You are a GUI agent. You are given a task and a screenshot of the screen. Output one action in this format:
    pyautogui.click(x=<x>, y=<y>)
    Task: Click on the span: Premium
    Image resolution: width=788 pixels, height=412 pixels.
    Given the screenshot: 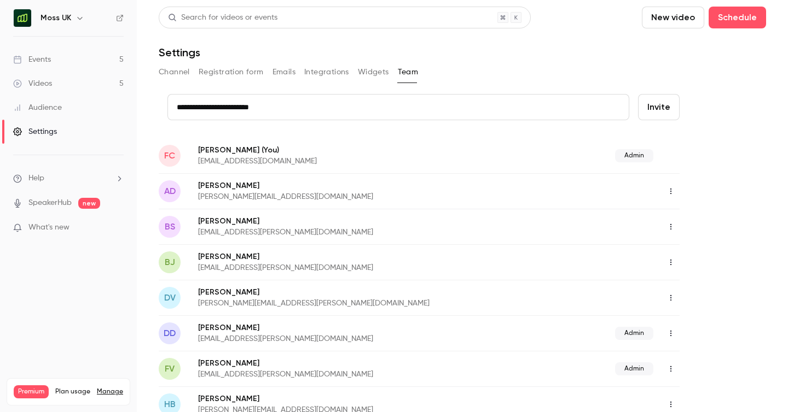 What is the action you would take?
    pyautogui.click(x=31, y=392)
    